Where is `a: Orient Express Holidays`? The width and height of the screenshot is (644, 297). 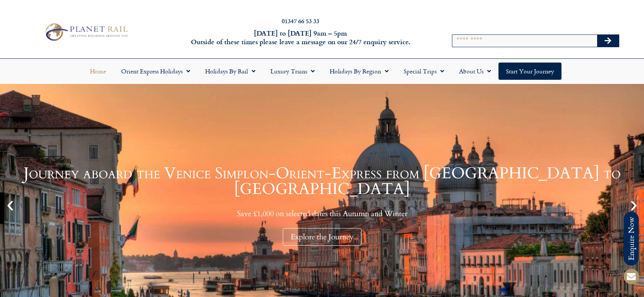 a: Orient Express Holidays is located at coordinates (156, 71).